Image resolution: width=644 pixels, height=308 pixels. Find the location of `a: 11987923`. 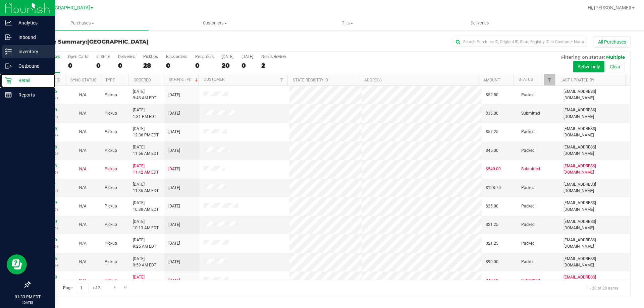

a: 11987923 is located at coordinates (47, 166).